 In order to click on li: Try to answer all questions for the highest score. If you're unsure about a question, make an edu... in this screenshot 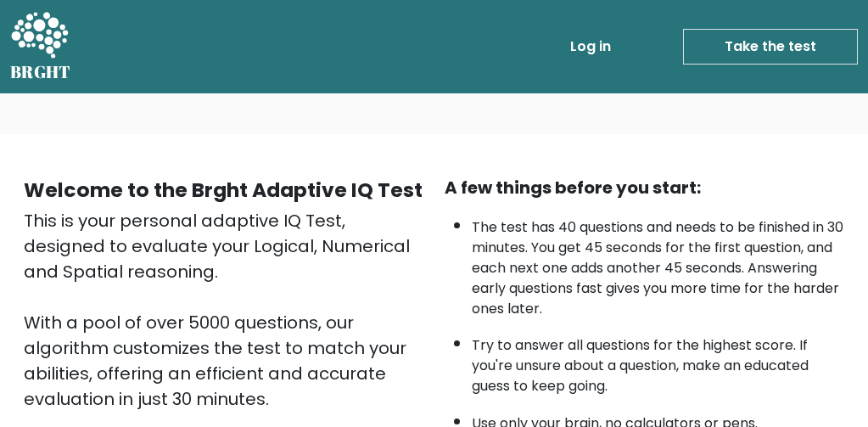, I will do `click(658, 361)`.